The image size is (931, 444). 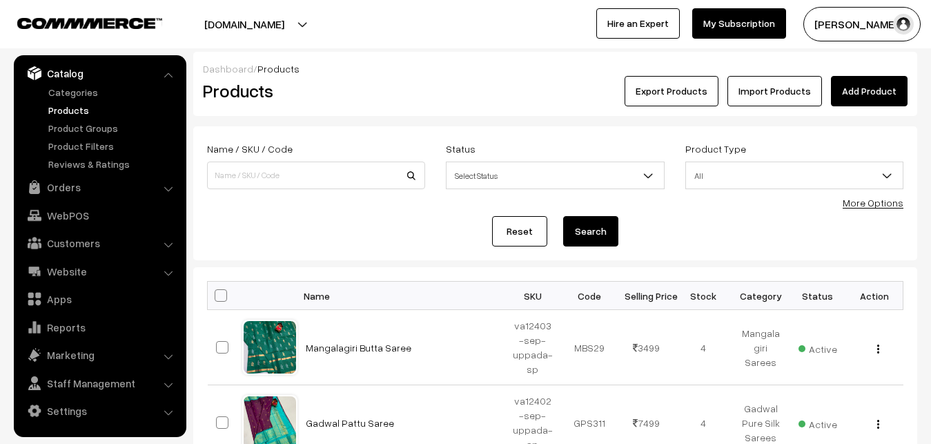 I want to click on a: Product Groups, so click(x=113, y=128).